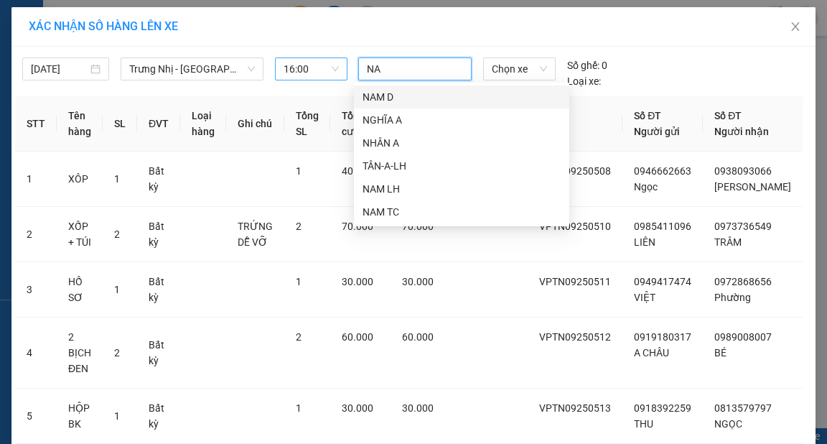 Image resolution: width=827 pixels, height=444 pixels. What do you see at coordinates (36, 234) in the screenshot?
I see `td: 2` at bounding box center [36, 234].